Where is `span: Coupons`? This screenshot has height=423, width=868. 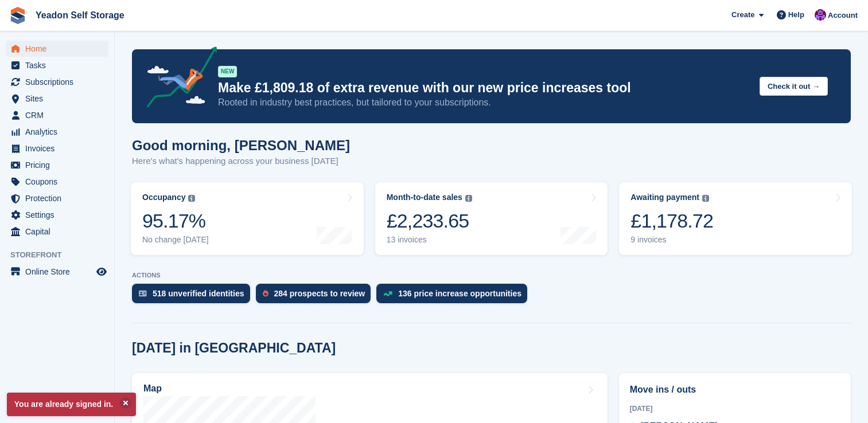 span: Coupons is located at coordinates (60, 182).